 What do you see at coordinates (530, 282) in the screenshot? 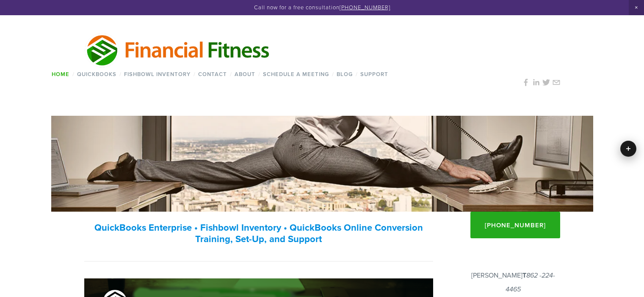
I see `em: 862 -224-4465` at bounding box center [530, 282].